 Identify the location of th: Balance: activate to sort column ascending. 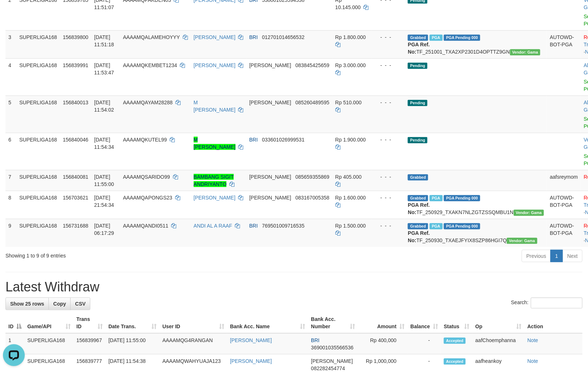
(425, 323).